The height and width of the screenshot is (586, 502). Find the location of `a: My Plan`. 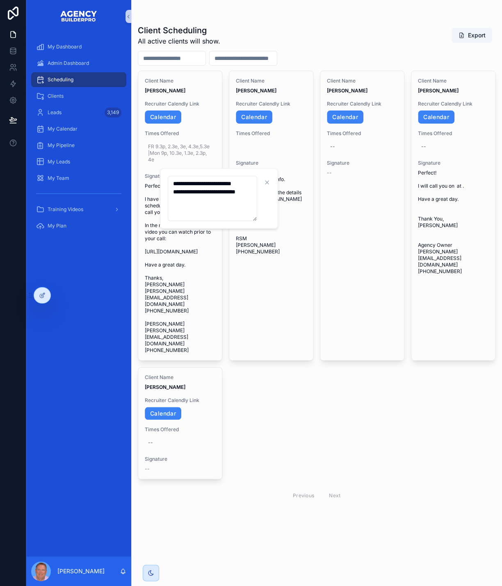

a: My Plan is located at coordinates (79, 226).